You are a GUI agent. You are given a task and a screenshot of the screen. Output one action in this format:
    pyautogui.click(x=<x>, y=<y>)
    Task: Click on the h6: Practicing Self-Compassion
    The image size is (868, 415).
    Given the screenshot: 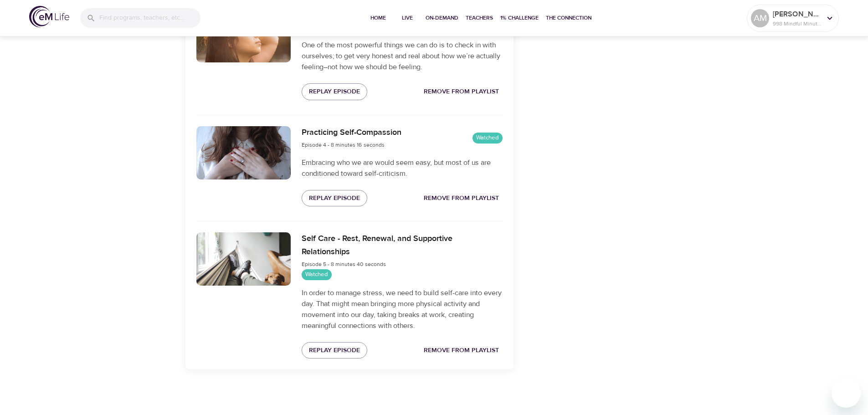 What is the action you would take?
    pyautogui.click(x=351, y=133)
    